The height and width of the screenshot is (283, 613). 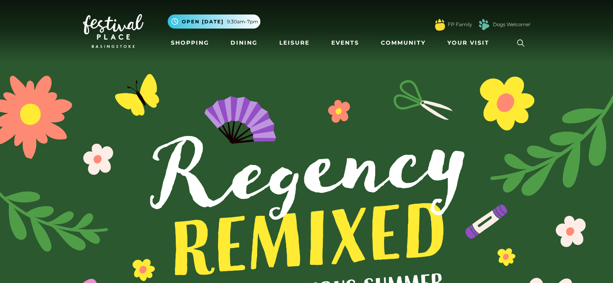 What do you see at coordinates (460, 25) in the screenshot?
I see `a: FP Family` at bounding box center [460, 25].